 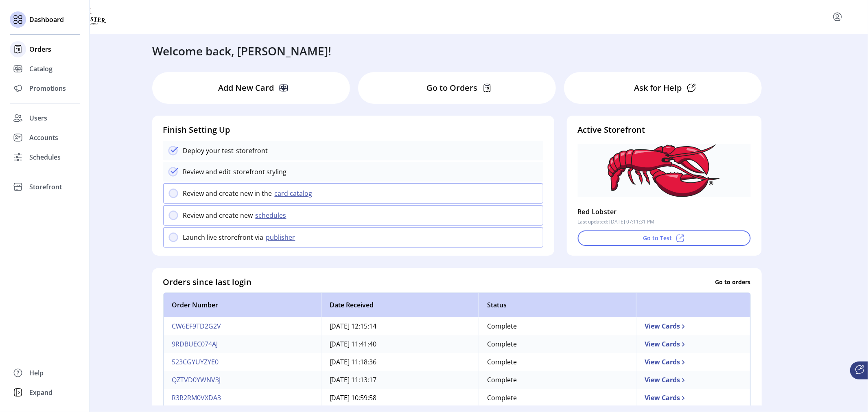 I want to click on td: CW6EF9TD2G2V, so click(x=243, y=327).